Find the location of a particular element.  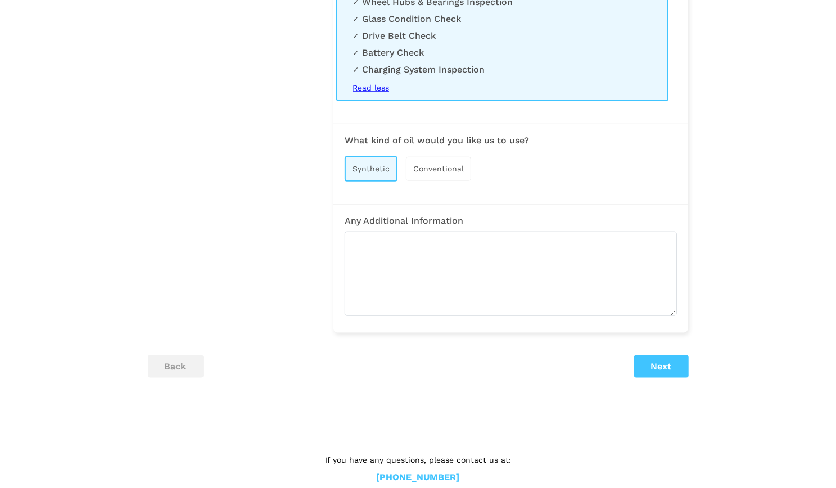

li: Glass Condition Check is located at coordinates (502, 19).